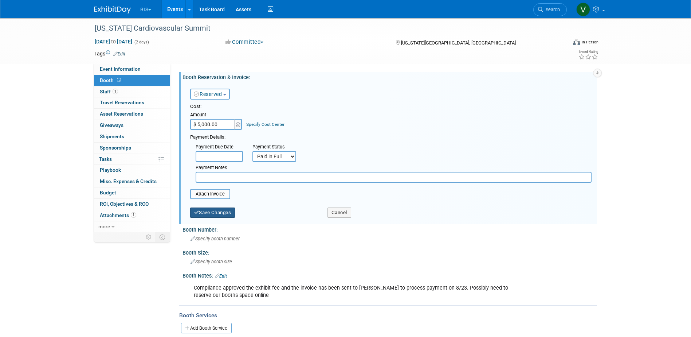  I want to click on a: Giveaways, so click(132, 125).